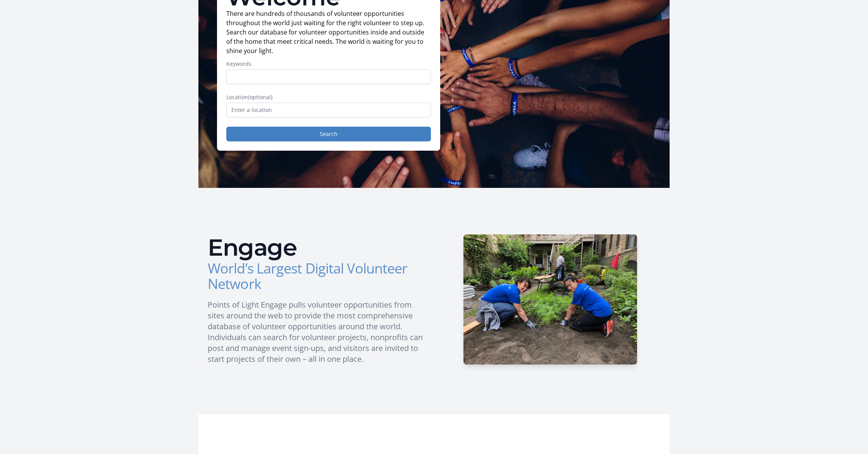 The width and height of the screenshot is (868, 454). Describe the element at coordinates (329, 110) in the screenshot. I see `input: Enter a location` at that location.